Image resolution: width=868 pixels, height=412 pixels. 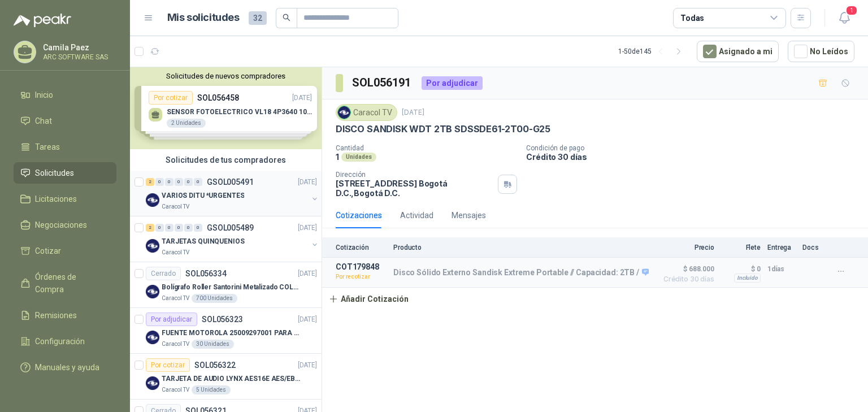 I want to click on p: GSOL005489, so click(x=230, y=228).